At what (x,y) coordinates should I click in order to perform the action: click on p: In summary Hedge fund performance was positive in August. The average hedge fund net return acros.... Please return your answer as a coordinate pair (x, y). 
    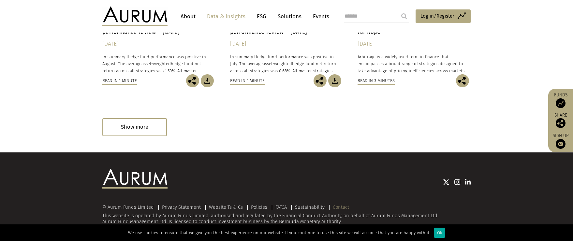
    Looking at the image, I should click on (158, 64).